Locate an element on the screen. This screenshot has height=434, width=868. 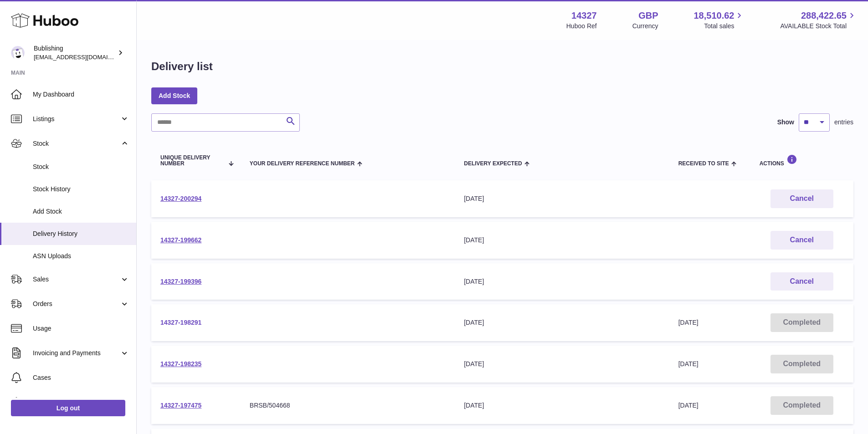
a: 14327-197475 is located at coordinates (181, 405).